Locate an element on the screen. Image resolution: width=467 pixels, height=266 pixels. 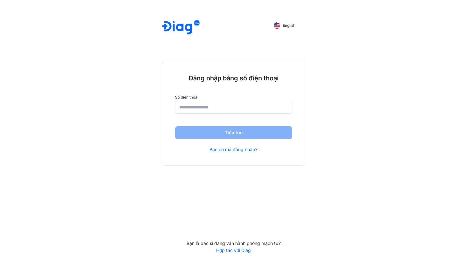
label: Số điện thoại is located at coordinates (234, 97).